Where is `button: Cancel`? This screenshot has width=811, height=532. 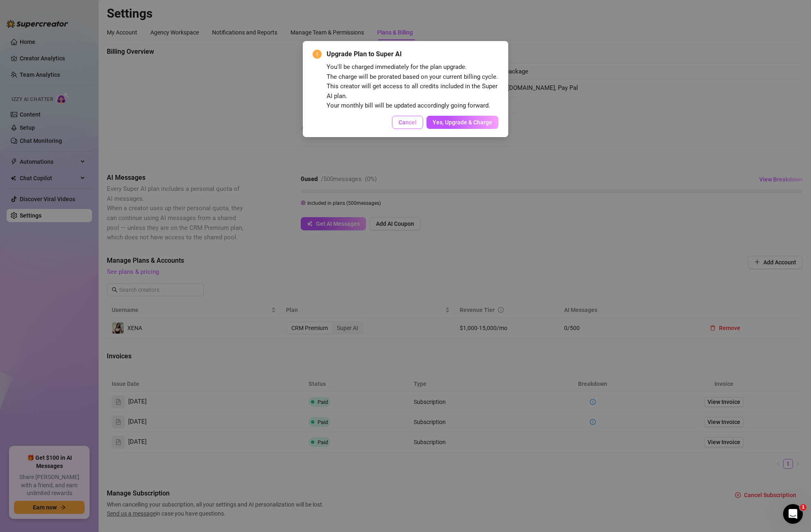 button: Cancel is located at coordinates (408, 122).